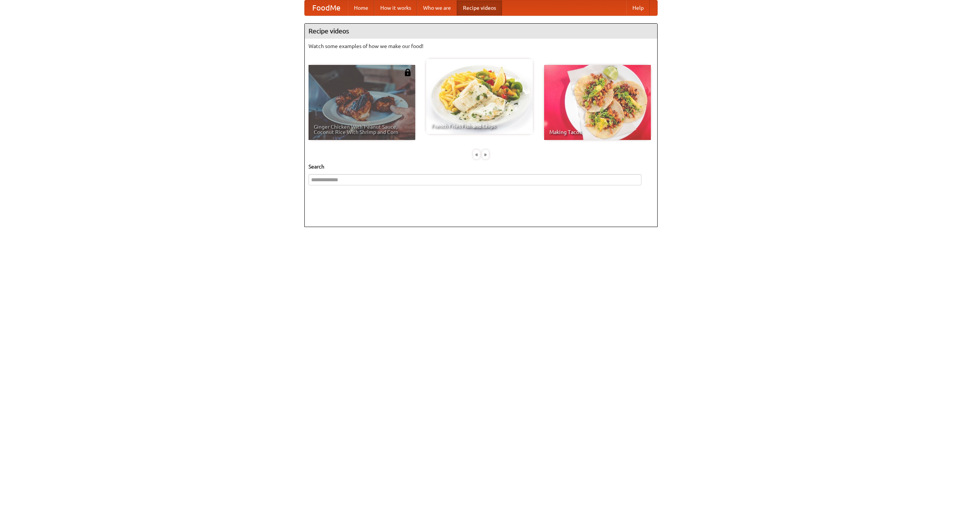  I want to click on a: Recipe videos, so click(479, 8).